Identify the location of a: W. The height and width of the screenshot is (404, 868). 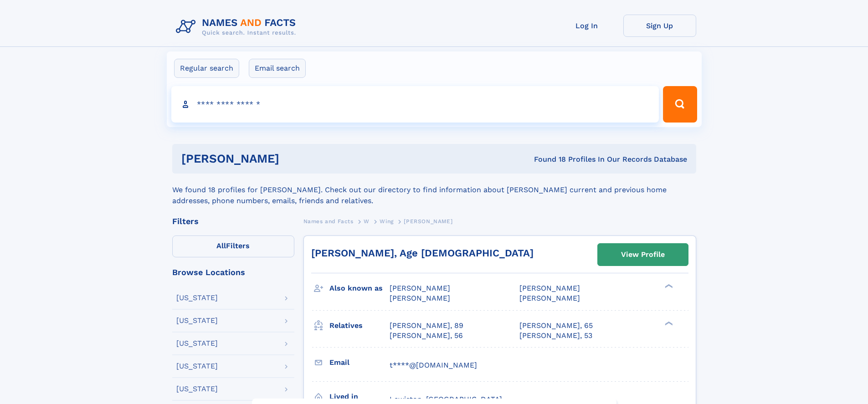
(366, 221).